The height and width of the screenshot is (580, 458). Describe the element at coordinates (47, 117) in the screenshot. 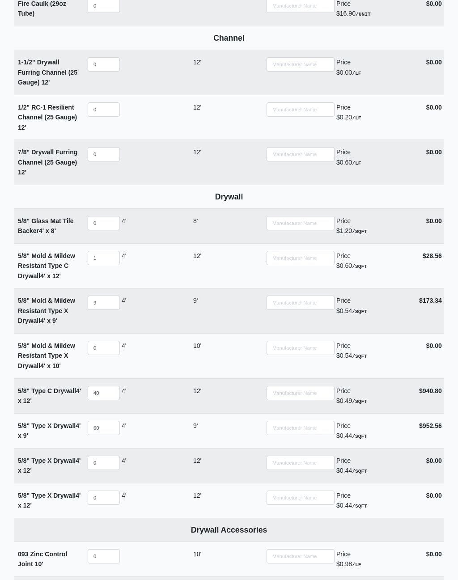

I see `strong: 1/2" RC-1 Resilient Channel (25 Gauge)` at that location.